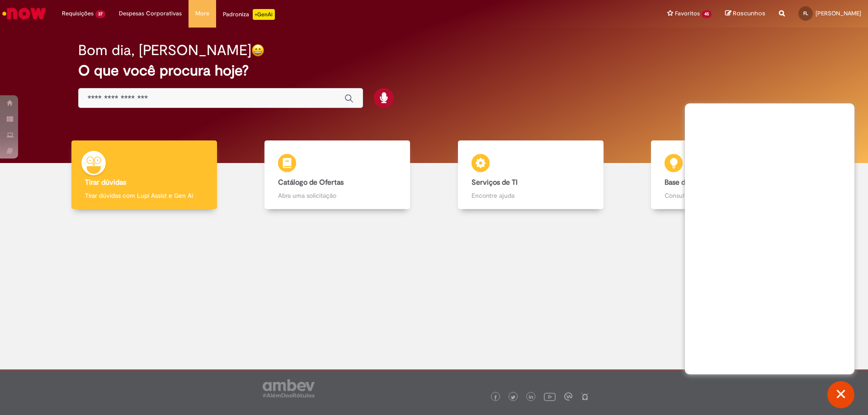 The width and height of the screenshot is (868, 415). What do you see at coordinates (687, 13) in the screenshot?
I see `span: Favoritos` at bounding box center [687, 13].